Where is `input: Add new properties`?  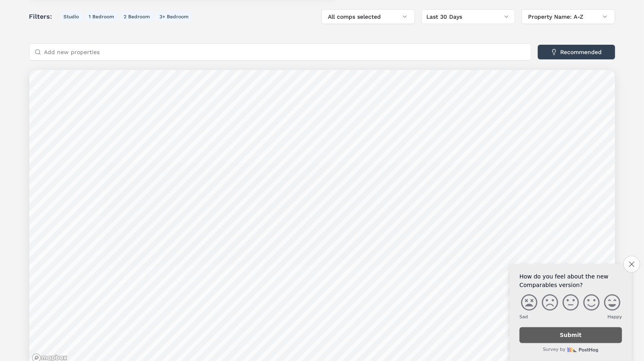 input: Add new properties is located at coordinates (285, 52).